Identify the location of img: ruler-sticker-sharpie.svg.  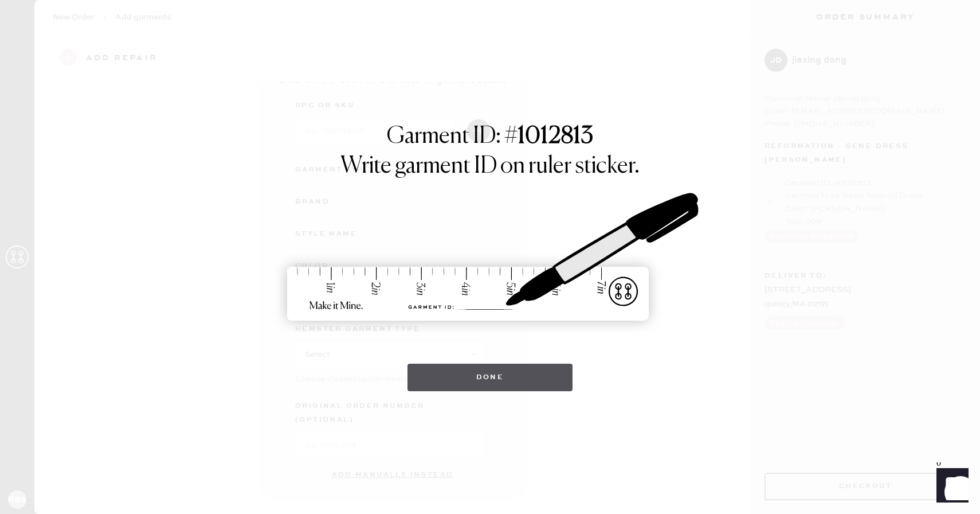
(490, 257).